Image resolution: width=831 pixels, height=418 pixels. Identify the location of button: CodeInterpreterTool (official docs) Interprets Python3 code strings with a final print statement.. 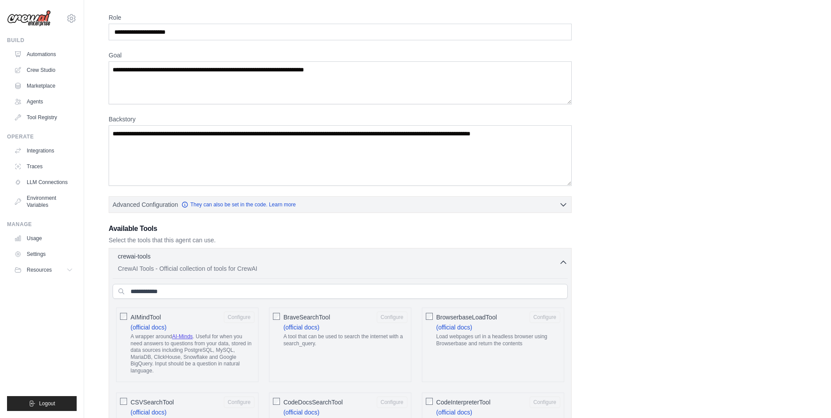
(545, 402).